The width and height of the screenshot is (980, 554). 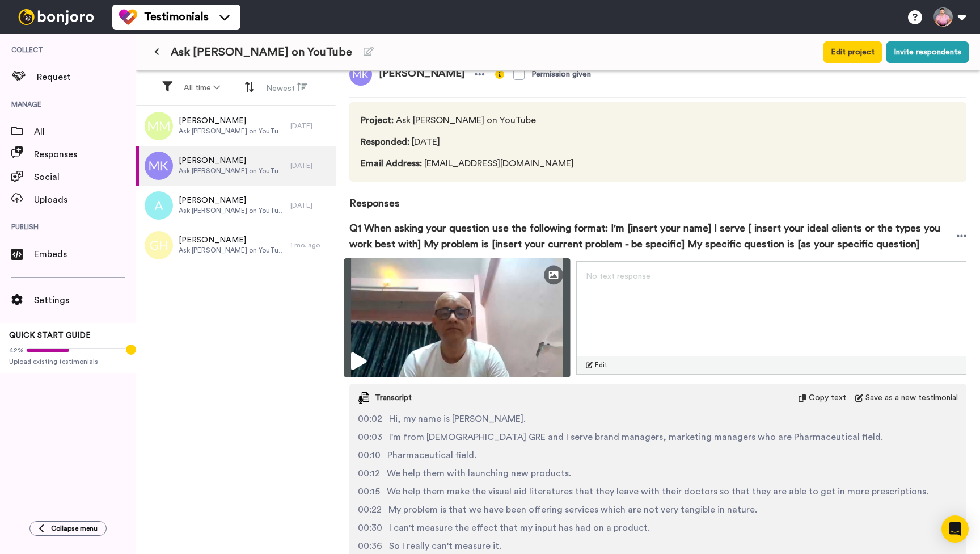 What do you see at coordinates (85, 254) in the screenshot?
I see `span: Embeds` at bounding box center [85, 254].